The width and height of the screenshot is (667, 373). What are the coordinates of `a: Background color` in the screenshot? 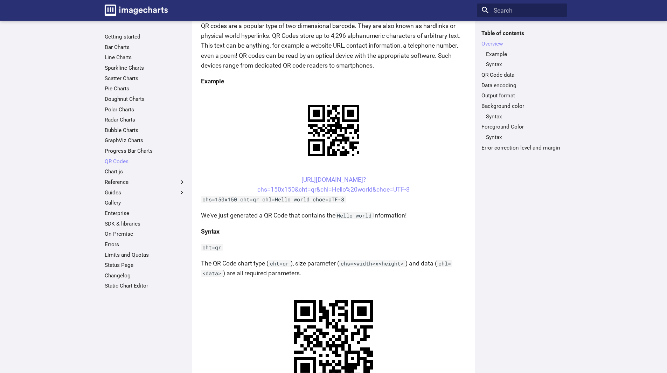 It's located at (522, 106).